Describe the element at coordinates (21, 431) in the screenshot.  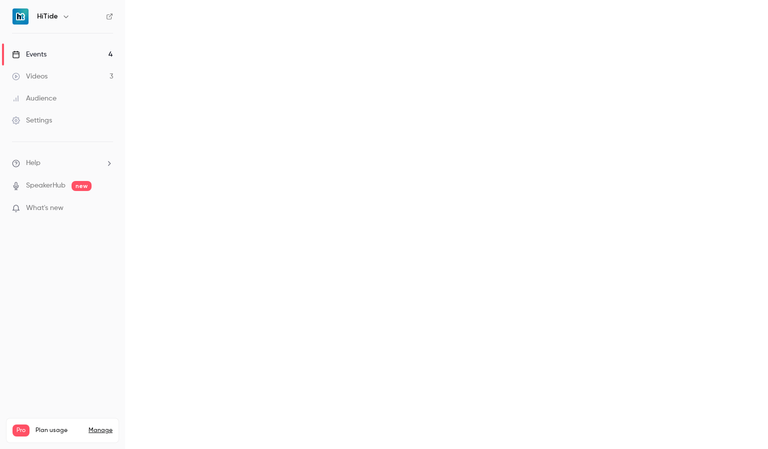
I see `span: Pro` at that location.